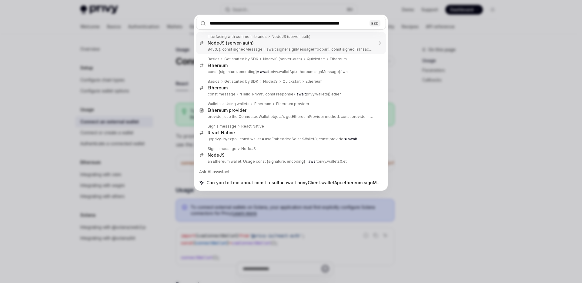 The height and width of the screenshot is (283, 582). Describe the element at coordinates (214, 104) in the screenshot. I see `div: Wallets` at that location.